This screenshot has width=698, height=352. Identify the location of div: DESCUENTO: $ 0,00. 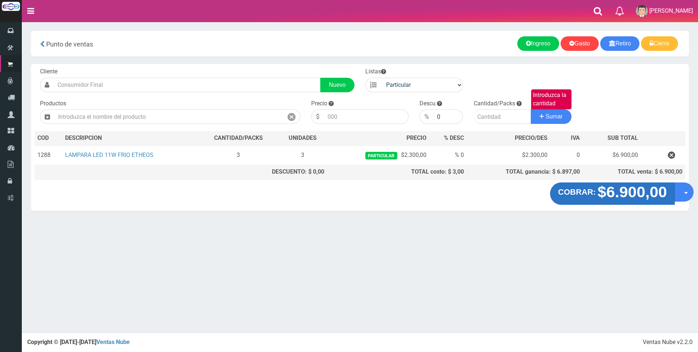
(263, 172).